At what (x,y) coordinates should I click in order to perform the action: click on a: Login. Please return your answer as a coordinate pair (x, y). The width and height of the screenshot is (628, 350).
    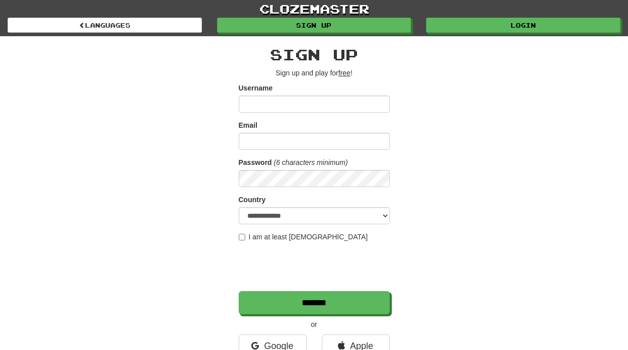
    Looking at the image, I should click on (523, 25).